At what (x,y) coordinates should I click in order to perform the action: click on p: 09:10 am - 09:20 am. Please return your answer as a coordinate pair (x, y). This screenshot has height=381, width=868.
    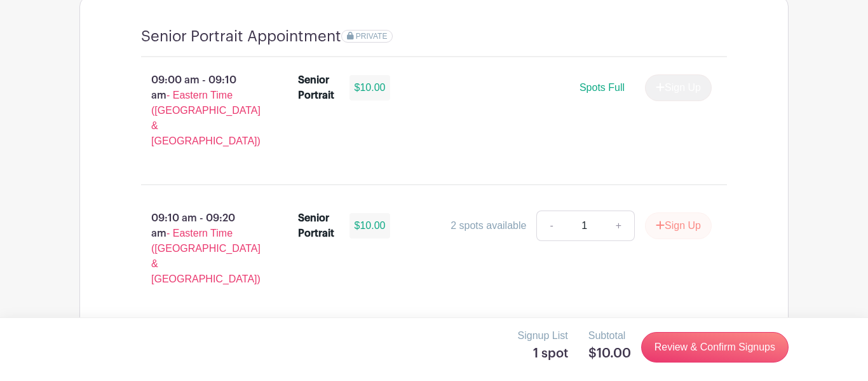
    Looking at the image, I should click on (198, 248).